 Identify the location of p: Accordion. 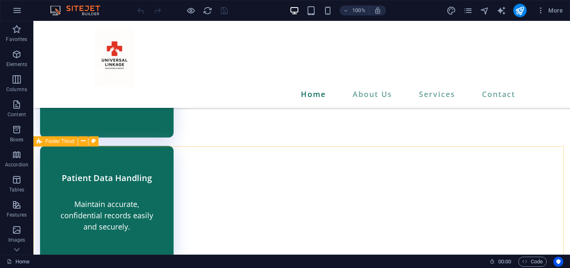
(17, 165).